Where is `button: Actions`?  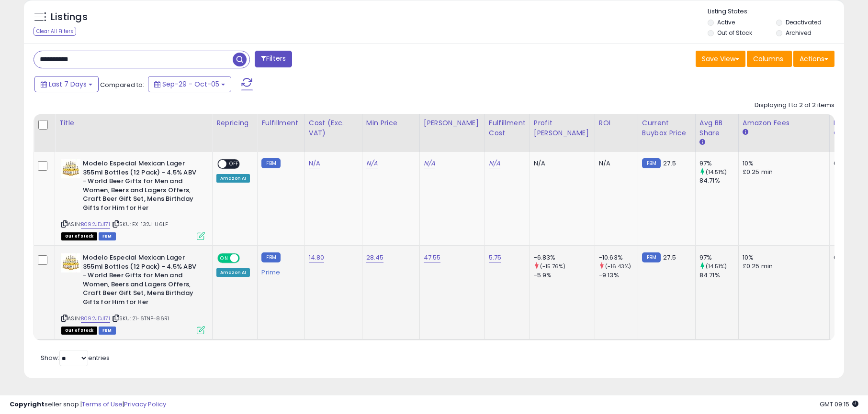 button: Actions is located at coordinates (813, 59).